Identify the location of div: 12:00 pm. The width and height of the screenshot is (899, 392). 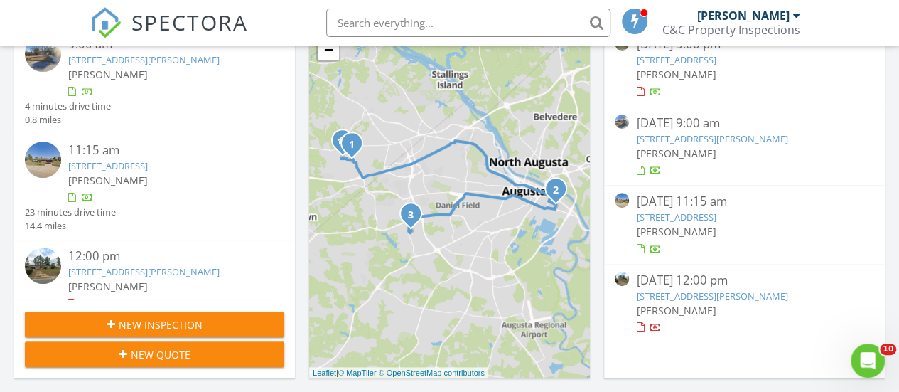
(166, 256).